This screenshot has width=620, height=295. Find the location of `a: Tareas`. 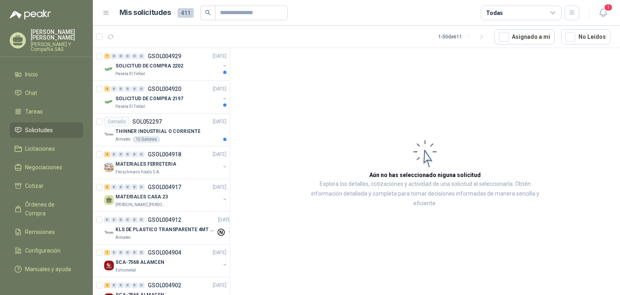

a: Tareas is located at coordinates (46, 111).